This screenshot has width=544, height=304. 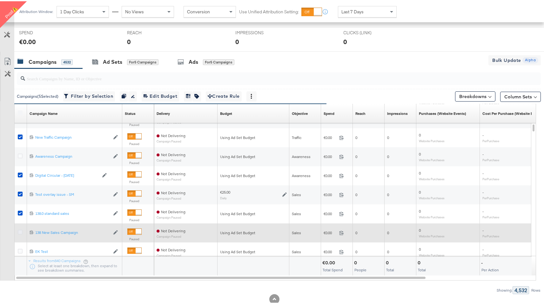 I want to click on div: Campaigns, so click(x=43, y=61).